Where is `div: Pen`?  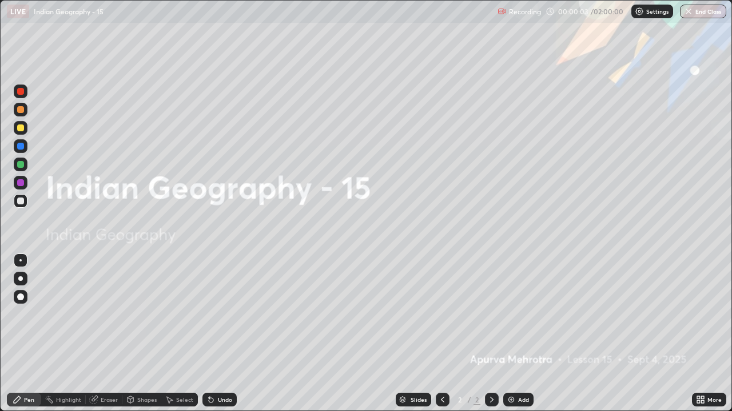
div: Pen is located at coordinates (29, 400).